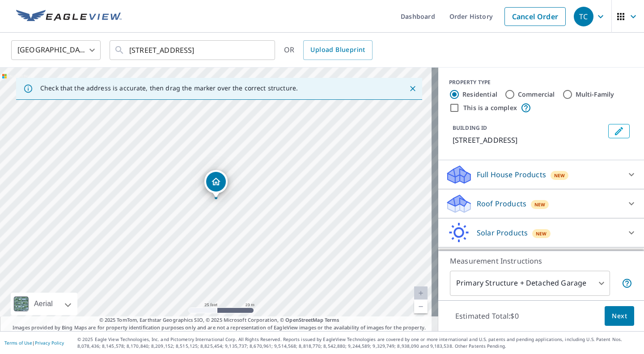 The width and height of the screenshot is (644, 354). I want to click on img: EV Logo, so click(69, 17).